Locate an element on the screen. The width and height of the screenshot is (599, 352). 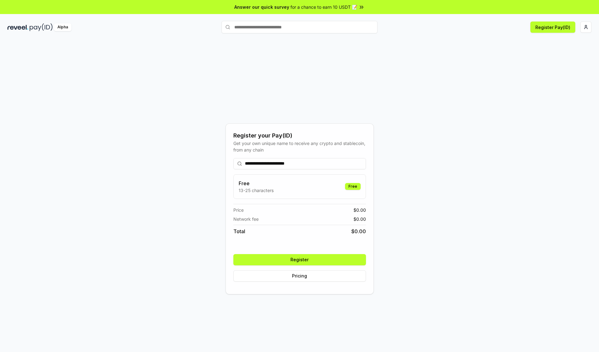
div: Free is located at coordinates (353, 187).